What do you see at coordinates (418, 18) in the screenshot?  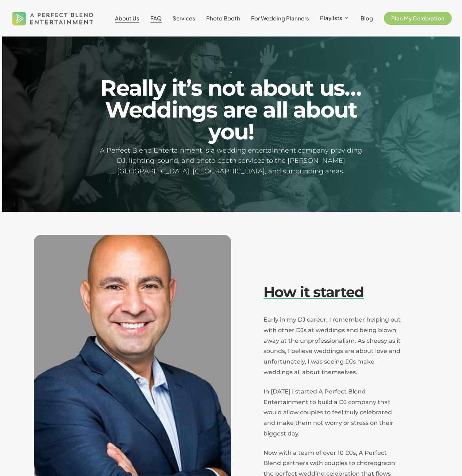 I see `span: Plan My Celebration` at bounding box center [418, 18].